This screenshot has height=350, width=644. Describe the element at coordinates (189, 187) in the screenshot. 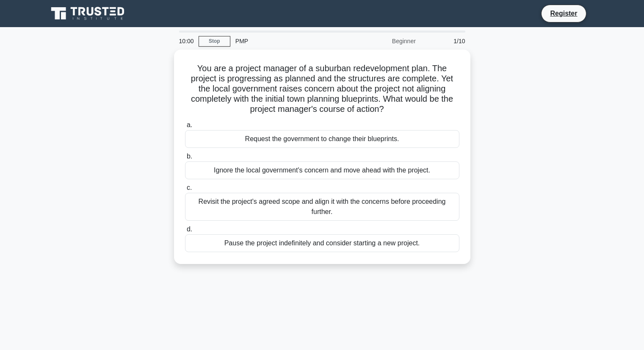

I see `span: c.` at that location.